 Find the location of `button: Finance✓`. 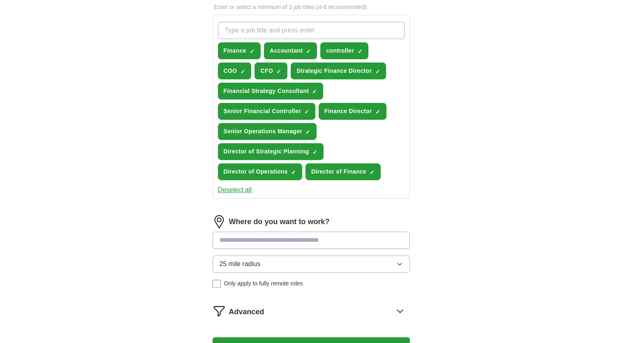

button: Finance✓ is located at coordinates (239, 51).